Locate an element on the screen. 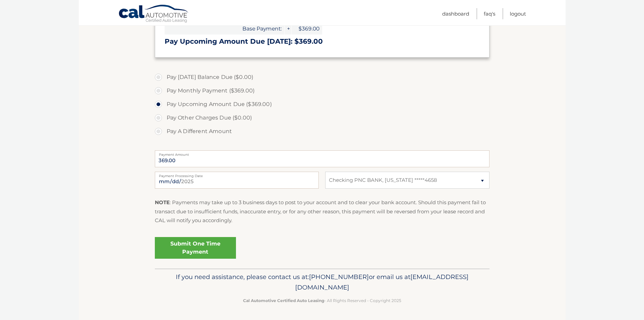 The width and height of the screenshot is (644, 320). a: Submit One Time Payment is located at coordinates (196, 248).